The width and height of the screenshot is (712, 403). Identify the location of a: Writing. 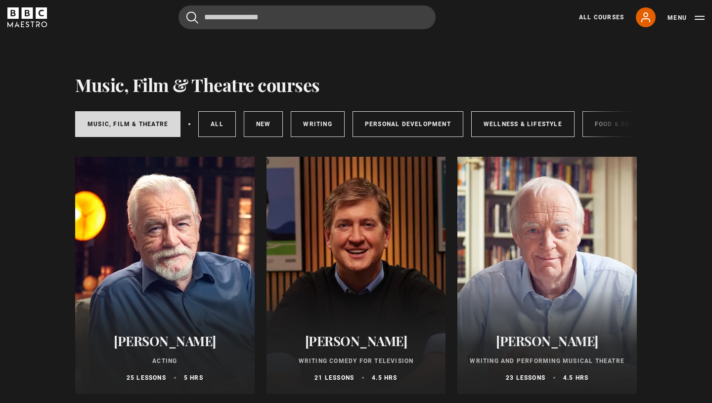
(317, 124).